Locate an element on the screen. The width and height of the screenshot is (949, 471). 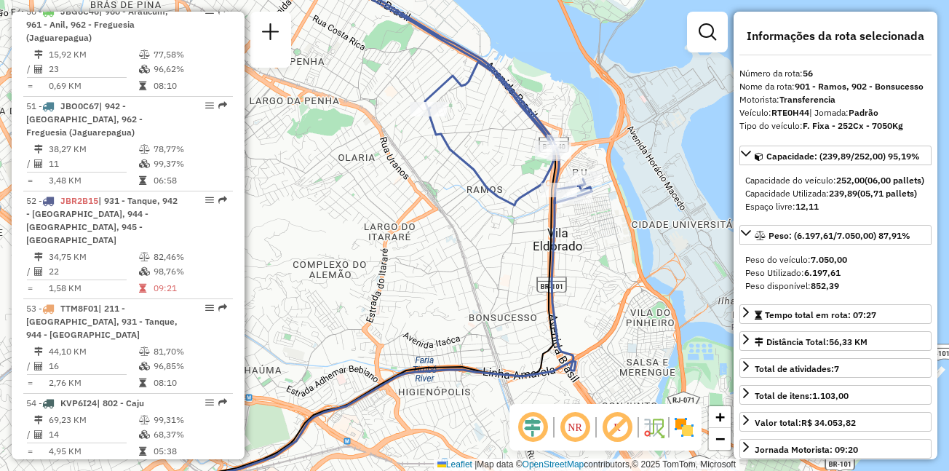
td: 34,75 KM is located at coordinates (93, 257).